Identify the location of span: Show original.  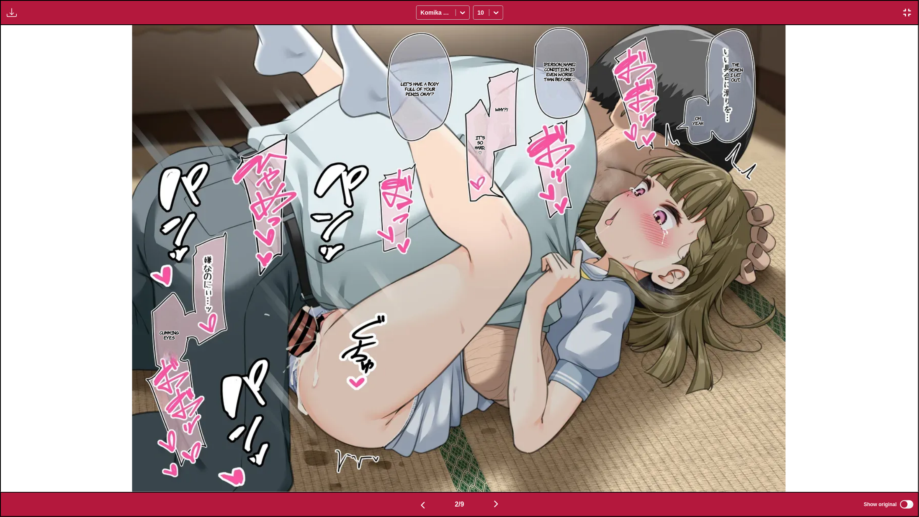
(880, 504).